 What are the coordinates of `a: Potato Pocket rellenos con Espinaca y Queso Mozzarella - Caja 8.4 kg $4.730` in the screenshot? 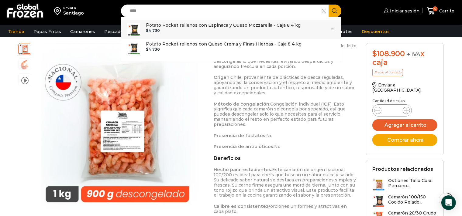 It's located at (231, 30).